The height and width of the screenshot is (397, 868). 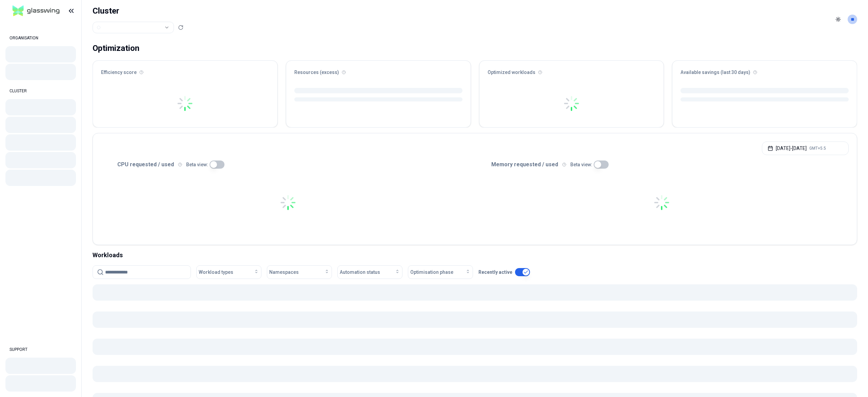 What do you see at coordinates (288, 165) in the screenshot?
I see `div: CPU requested / used` at bounding box center [288, 165].